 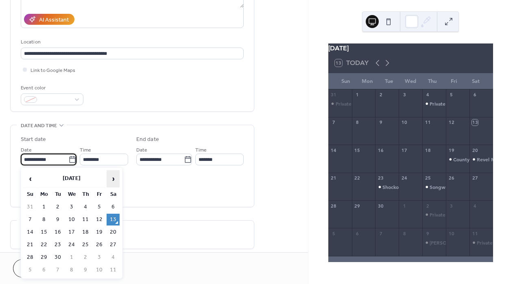 What do you see at coordinates (475, 206) in the screenshot?
I see `div: 4` at bounding box center [475, 206].